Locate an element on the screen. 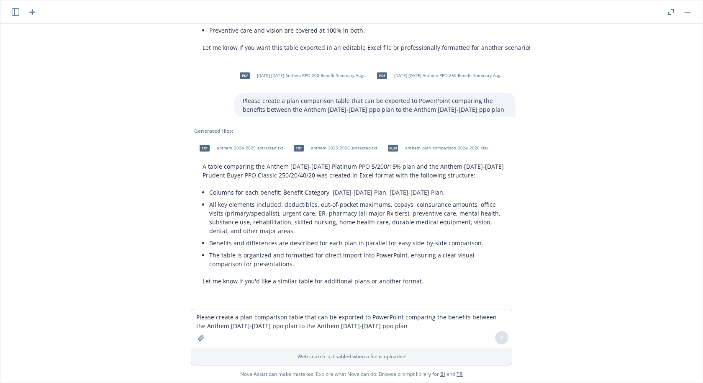  div: txtanthem_2024_2025_extracted.txt is located at coordinates (239, 148).